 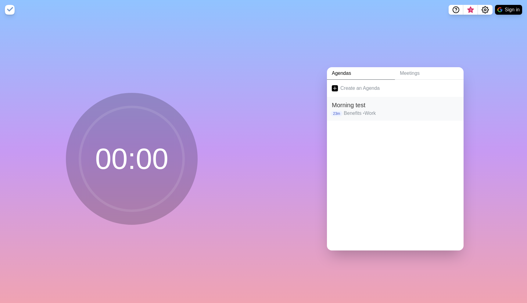 I want to click on h2: Morning test, so click(x=395, y=105).